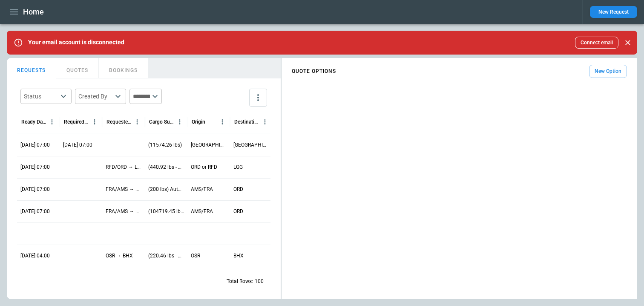 The image size is (644, 306). I want to click on button: Close, so click(628, 42).